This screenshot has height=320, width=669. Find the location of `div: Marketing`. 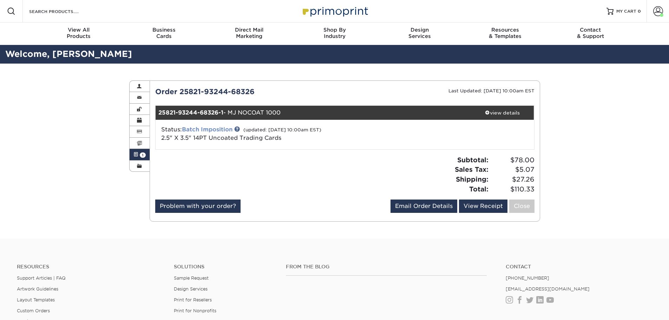

div: Marketing is located at coordinates (249, 33).